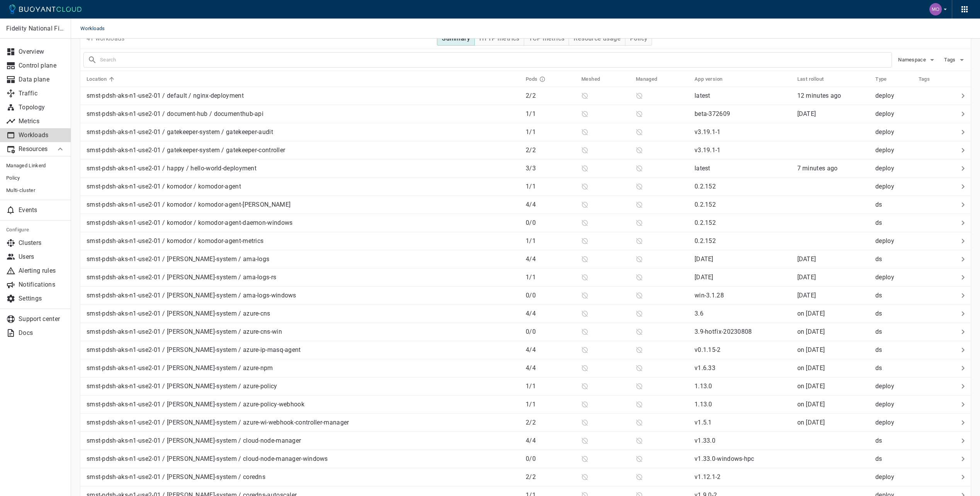 This screenshot has height=496, width=980. Describe the element at coordinates (456, 39) in the screenshot. I see `h4: Summary` at that location.